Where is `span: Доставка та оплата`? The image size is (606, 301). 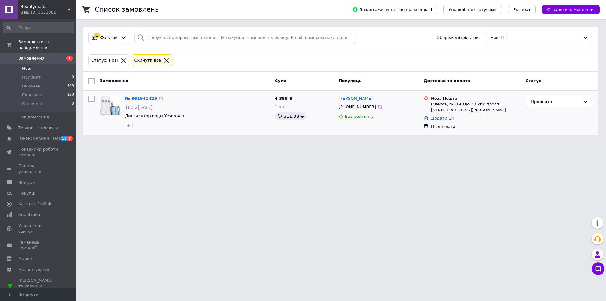 span: Доставка та оплата is located at coordinates (447, 80).